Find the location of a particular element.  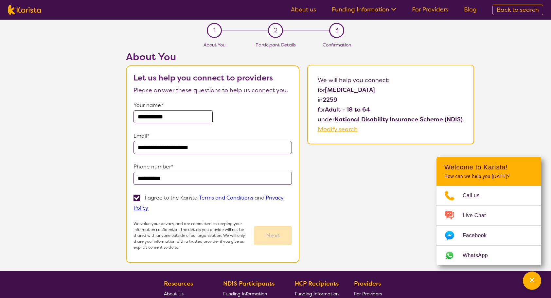

p: Email* is located at coordinates (213, 136).